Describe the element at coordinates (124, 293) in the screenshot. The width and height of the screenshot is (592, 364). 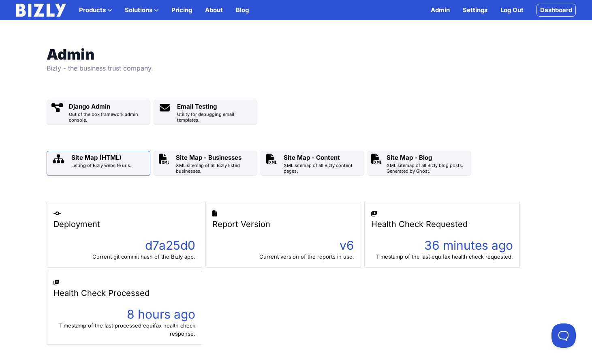
I see `div: Health Check Processed` at that location.